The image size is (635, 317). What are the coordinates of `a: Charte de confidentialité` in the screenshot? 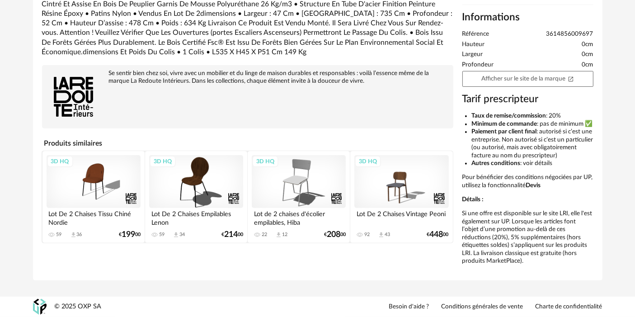 It's located at (569, 307).